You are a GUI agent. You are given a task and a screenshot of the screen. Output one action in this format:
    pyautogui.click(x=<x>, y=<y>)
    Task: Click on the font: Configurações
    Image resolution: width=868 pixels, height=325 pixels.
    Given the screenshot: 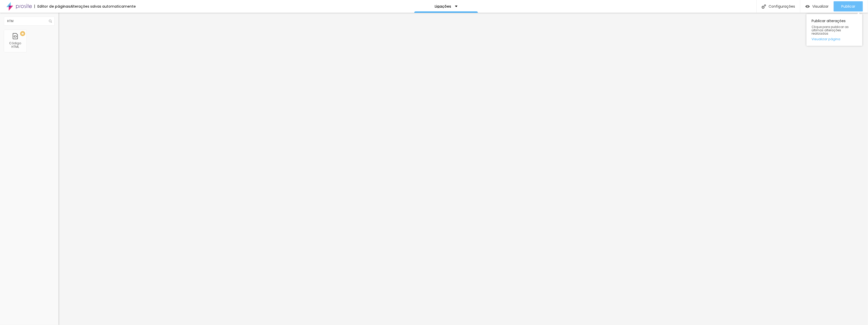 What is the action you would take?
    pyautogui.click(x=781, y=6)
    